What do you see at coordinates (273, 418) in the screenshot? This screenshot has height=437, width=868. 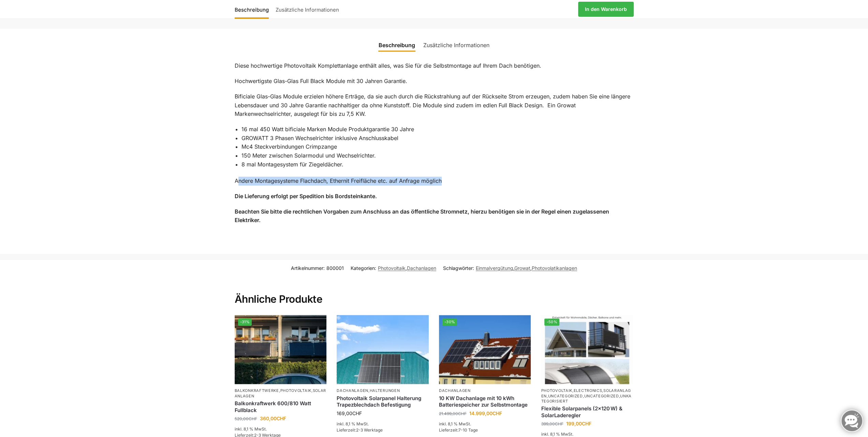 I see `bdi: 360,00` at bounding box center [273, 418].